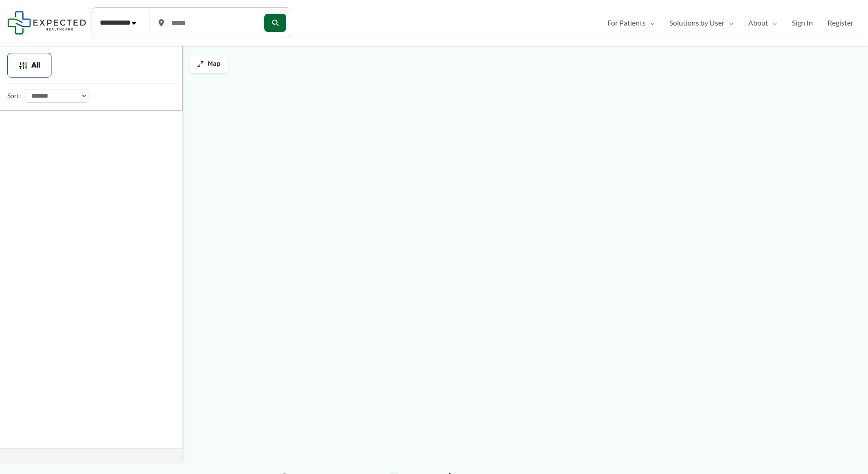 Image resolution: width=868 pixels, height=474 pixels. What do you see at coordinates (696, 23) in the screenshot?
I see `span: Solutions by User` at bounding box center [696, 23].